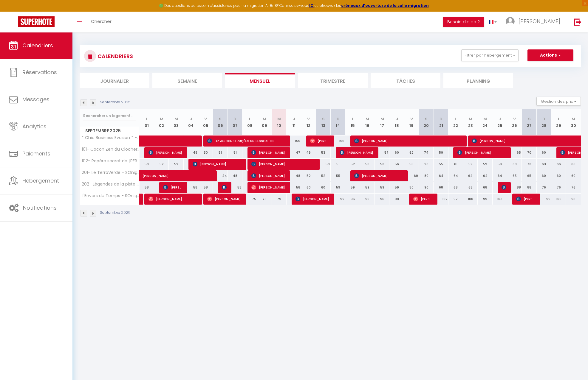 The height and width of the screenshot is (380, 588). I want to click on div: 80, so click(426, 176).